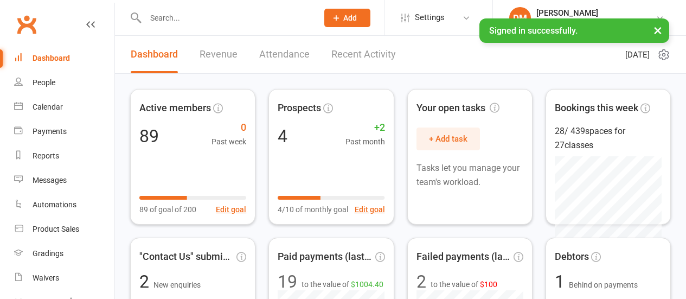  I want to click on button: Add, so click(347, 18).